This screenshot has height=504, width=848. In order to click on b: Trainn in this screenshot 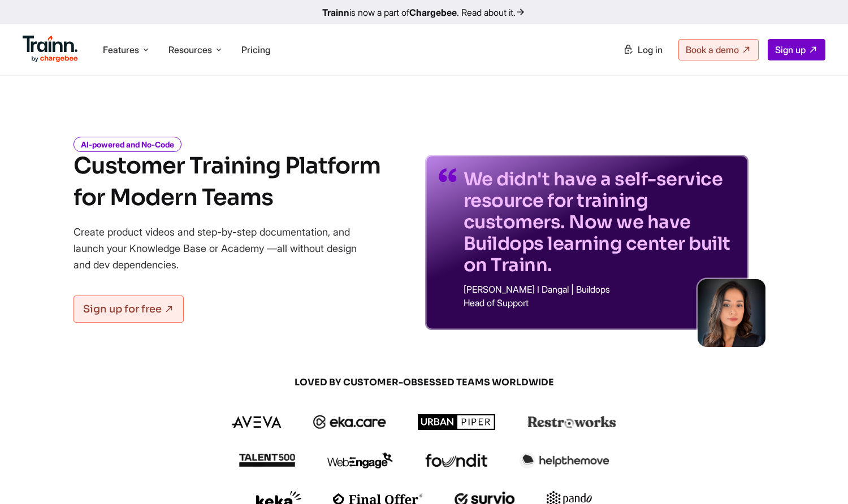, I will do `click(336, 13)`.